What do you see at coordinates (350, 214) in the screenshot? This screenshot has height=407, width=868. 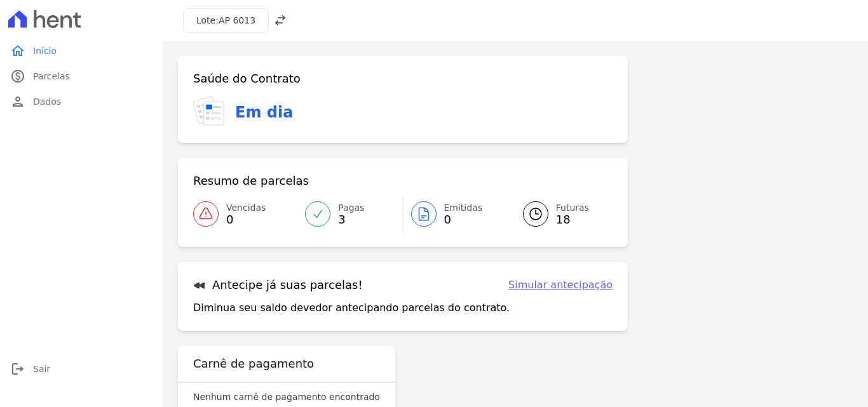 I see `a: Pagas 3` at bounding box center [350, 214].